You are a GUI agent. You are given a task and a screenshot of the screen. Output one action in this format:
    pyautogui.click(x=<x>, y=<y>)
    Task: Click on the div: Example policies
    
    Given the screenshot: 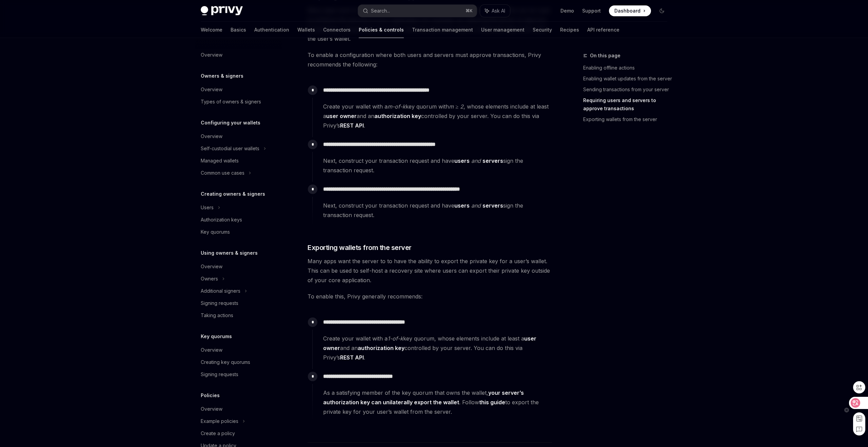 What is the action you would take?
    pyautogui.click(x=220, y=421)
    